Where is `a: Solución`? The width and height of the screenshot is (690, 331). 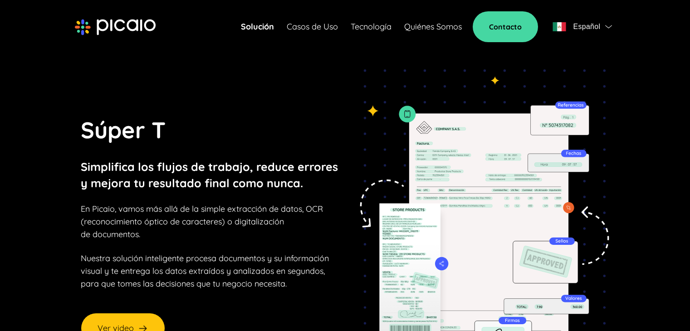 a: Solución is located at coordinates (257, 27).